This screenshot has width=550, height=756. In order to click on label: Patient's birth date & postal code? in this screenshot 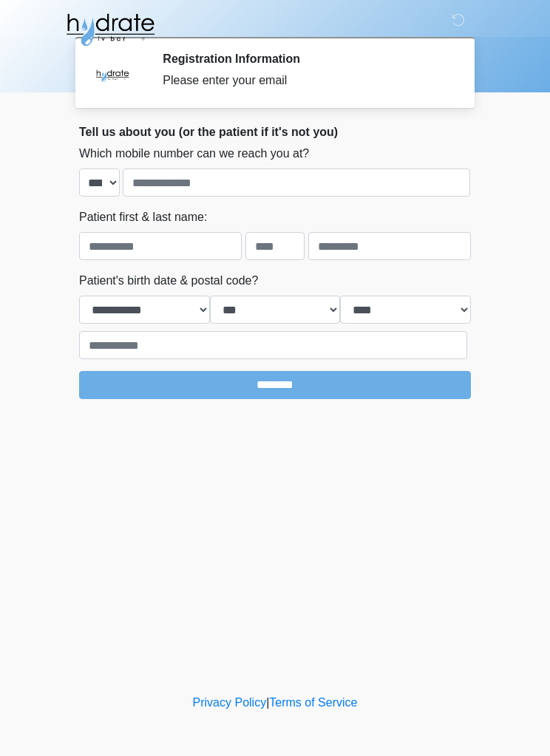, I will do `click(169, 281)`.